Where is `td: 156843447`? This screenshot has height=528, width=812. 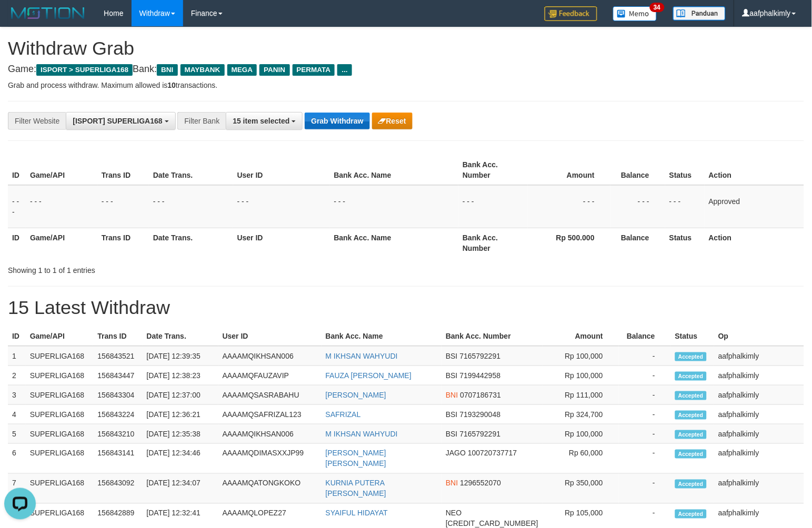
td: 156843447 is located at coordinates (117, 375).